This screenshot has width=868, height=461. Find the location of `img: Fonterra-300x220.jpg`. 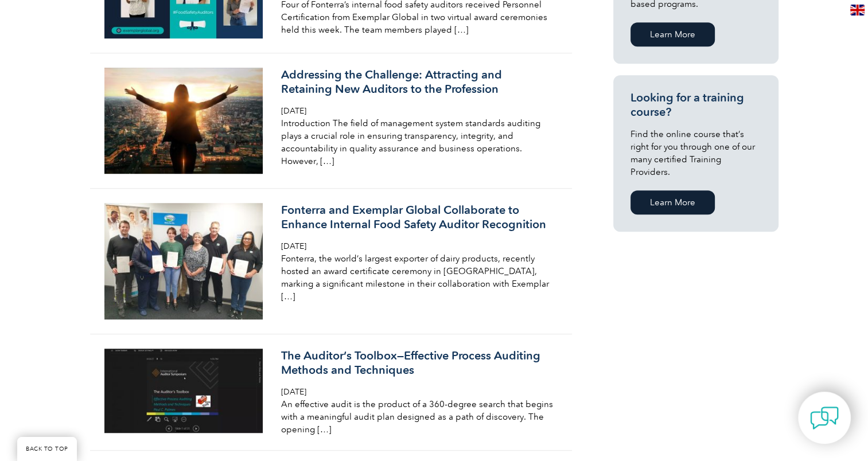

img: Fonterra-300x220.jpg is located at coordinates (184, 261).